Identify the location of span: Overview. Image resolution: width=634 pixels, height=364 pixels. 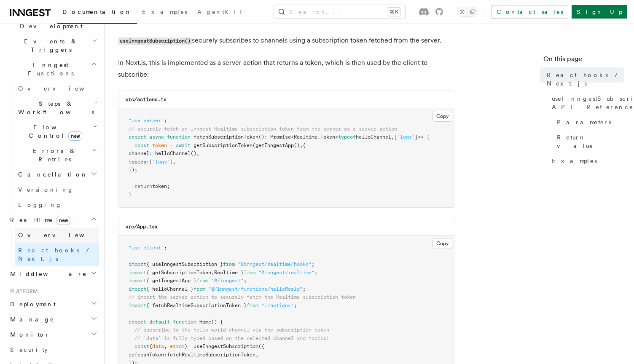
(61, 235).